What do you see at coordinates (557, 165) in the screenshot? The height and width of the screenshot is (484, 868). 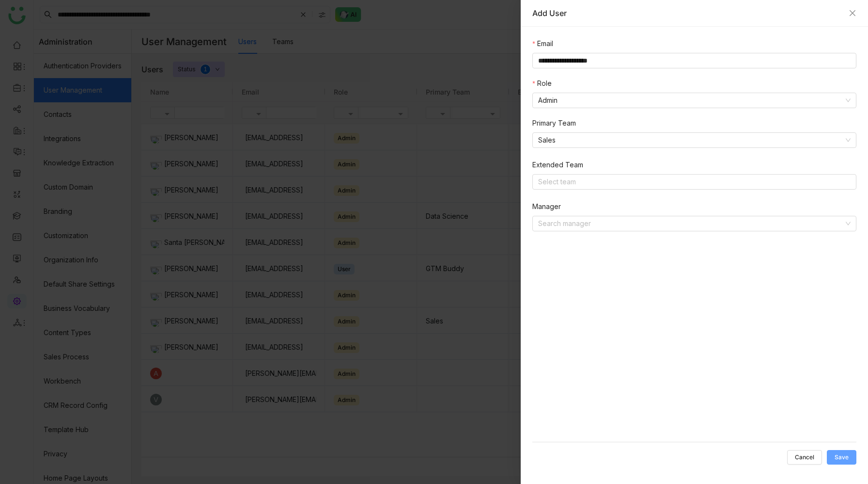 I see `label: Extended Team` at bounding box center [557, 165].